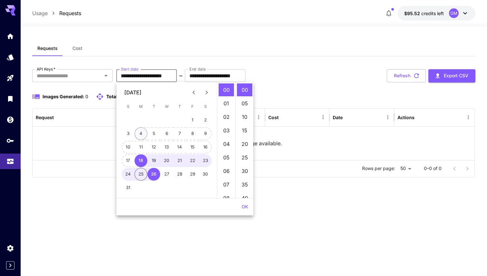 This screenshot has height=276, width=487. What do you see at coordinates (40, 13) in the screenshot?
I see `p: Usage` at bounding box center [40, 13].